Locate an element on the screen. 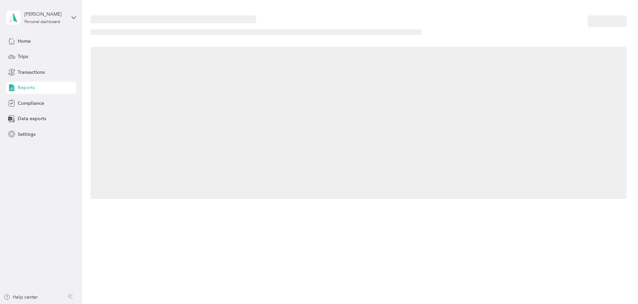  span: Reports is located at coordinates (26, 88).